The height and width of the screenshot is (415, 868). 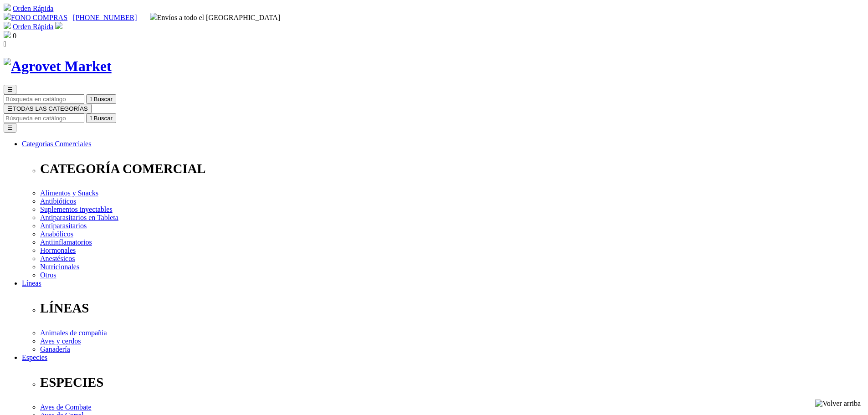 What do you see at coordinates (35, 17) in the screenshot?
I see `a: FONO COMPRAS` at bounding box center [35, 17].